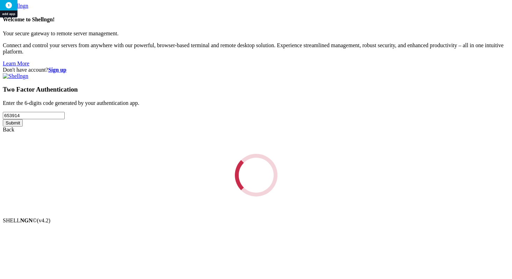 This screenshot has width=512, height=279. What do you see at coordinates (8, 129) in the screenshot?
I see `a: Back` at bounding box center [8, 129].